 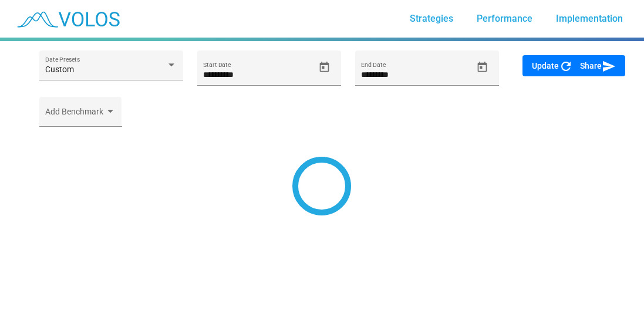 I want to click on button: Share, so click(x=598, y=66).